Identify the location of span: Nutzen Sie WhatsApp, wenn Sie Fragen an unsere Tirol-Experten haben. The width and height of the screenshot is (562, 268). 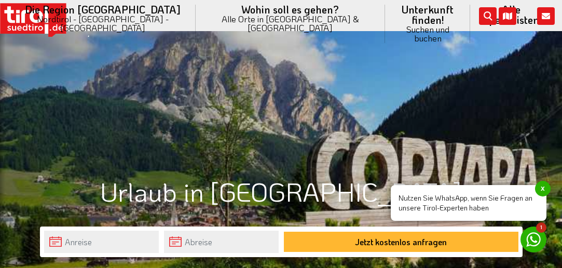
(468, 203).